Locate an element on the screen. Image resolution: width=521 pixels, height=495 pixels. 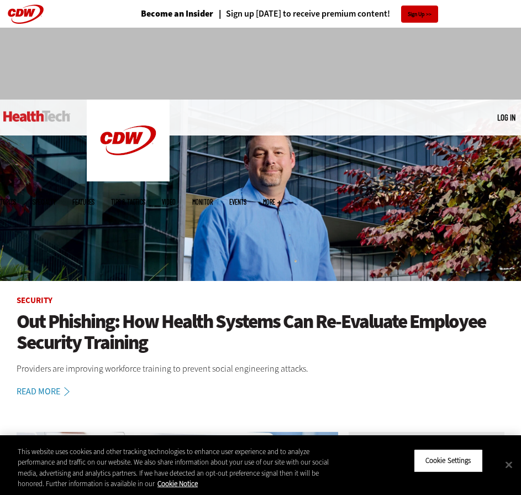
a: Security is located at coordinates (34, 300).